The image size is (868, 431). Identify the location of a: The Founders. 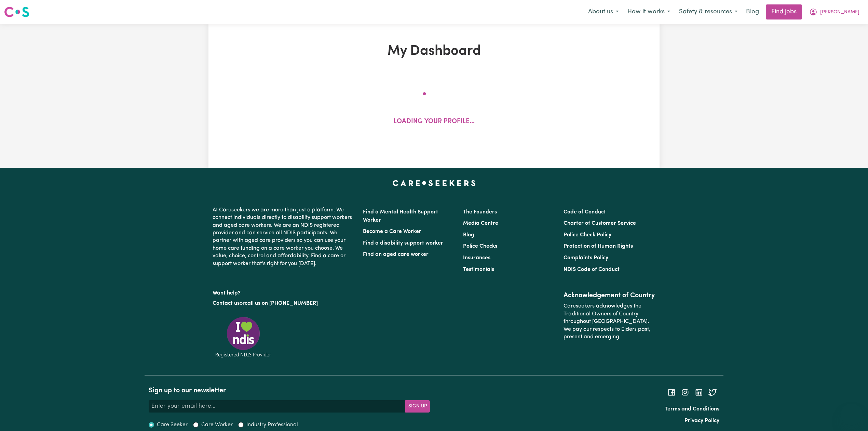
(480, 212).